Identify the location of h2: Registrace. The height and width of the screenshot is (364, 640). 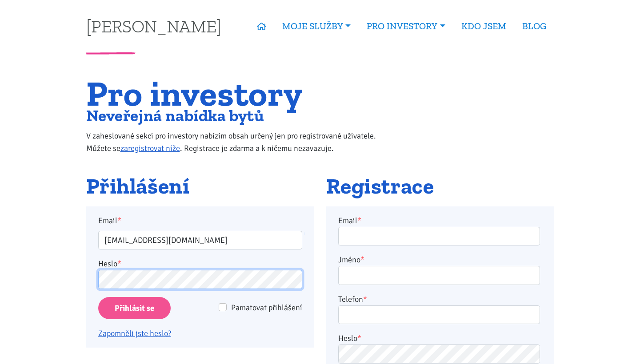
(440, 187).